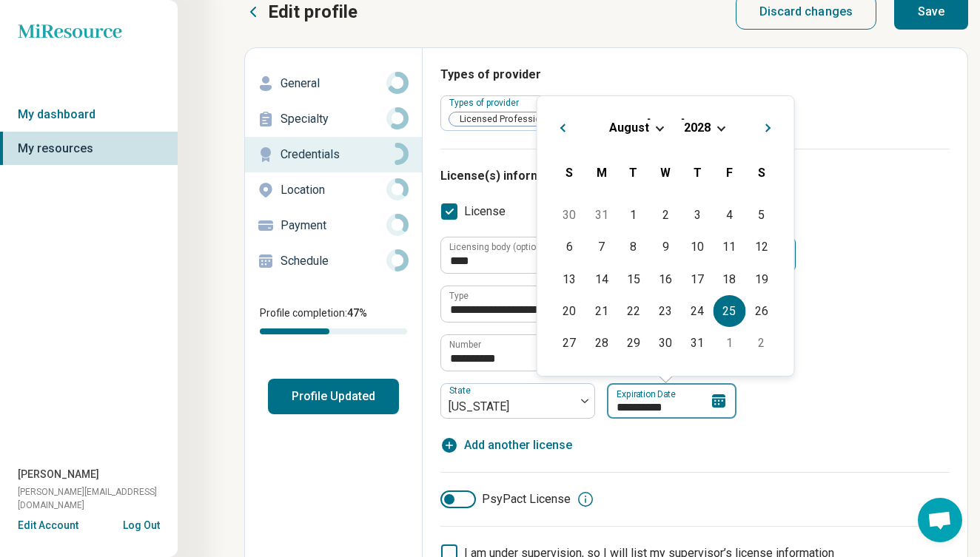 The height and width of the screenshot is (557, 980). Describe the element at coordinates (333, 119) in the screenshot. I see `a: Specialty` at that location.